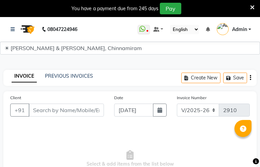 The image size is (260, 167). I want to click on button: Save, so click(235, 78).